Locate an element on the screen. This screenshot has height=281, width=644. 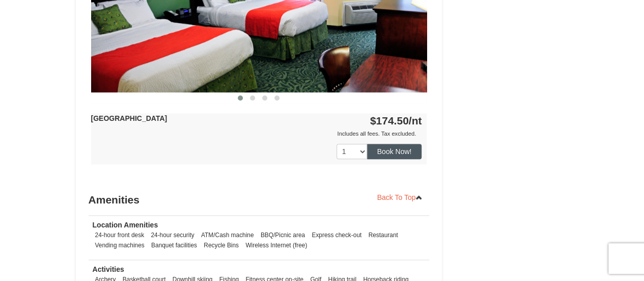
h3: Amenities is located at coordinates (259, 200).